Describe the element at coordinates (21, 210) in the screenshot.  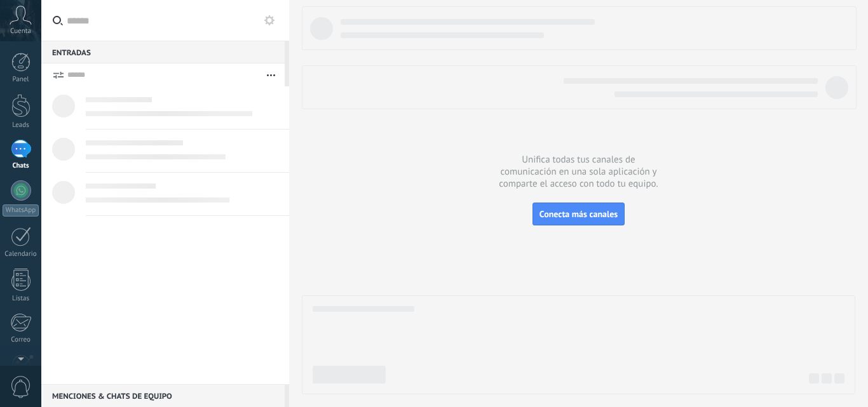
I see `div: WhatsApp` at that location.